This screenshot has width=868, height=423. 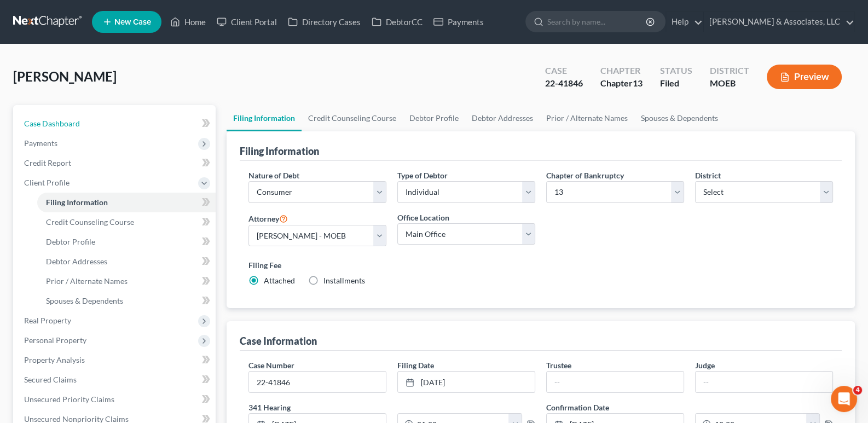 What do you see at coordinates (397, 22) in the screenshot?
I see `a: DebtorCC` at bounding box center [397, 22].